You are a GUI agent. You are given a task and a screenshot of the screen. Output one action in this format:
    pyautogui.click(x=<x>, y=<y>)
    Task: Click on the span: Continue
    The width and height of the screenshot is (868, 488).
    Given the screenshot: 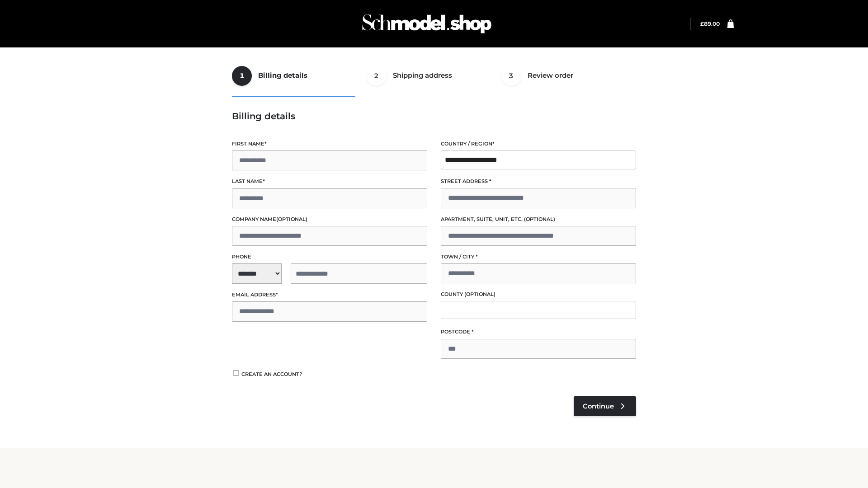 What is the action you would take?
    pyautogui.click(x=598, y=406)
    